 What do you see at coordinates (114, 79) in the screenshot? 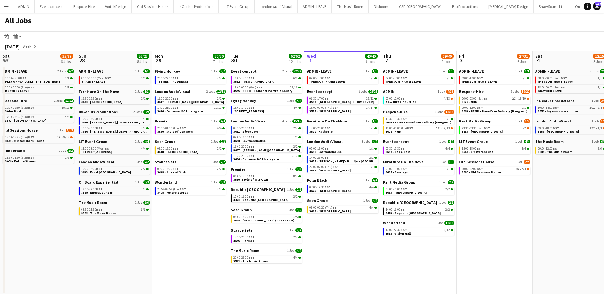
I see `div: ADMIN - LEAVE1 Job1/100:00-00:00 (Mon)BST1/1BRAYDEN LEAVE` at bounding box center [114, 79].